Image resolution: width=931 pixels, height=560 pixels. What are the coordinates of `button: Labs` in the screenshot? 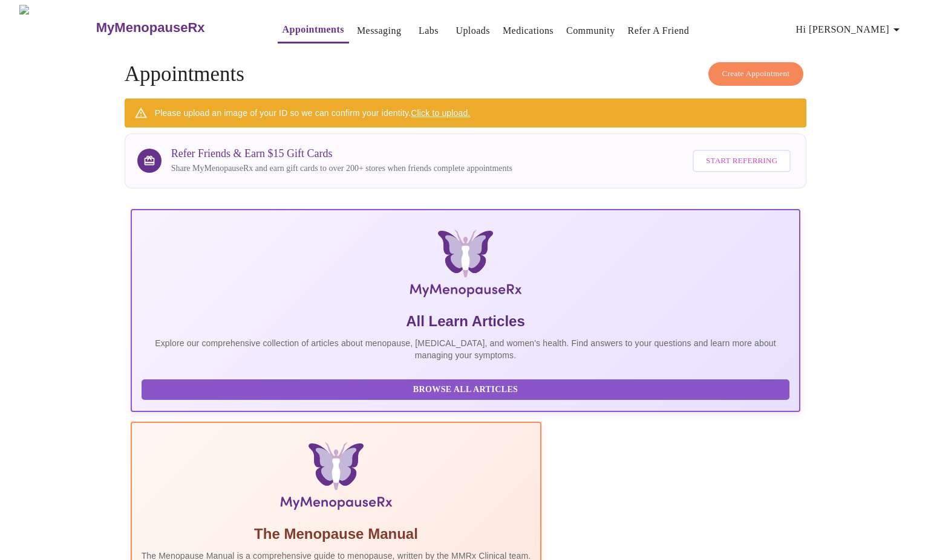 It's located at (428, 31).